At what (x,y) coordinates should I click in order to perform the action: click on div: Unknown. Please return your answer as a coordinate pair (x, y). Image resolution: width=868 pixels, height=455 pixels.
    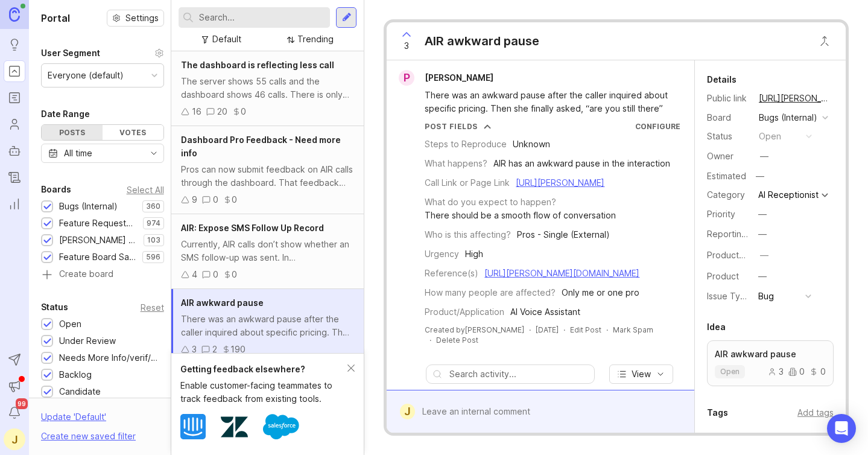
    Looking at the image, I should click on (532, 144).